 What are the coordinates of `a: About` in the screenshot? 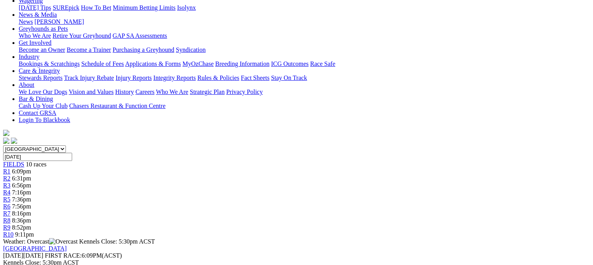 It's located at (27, 85).